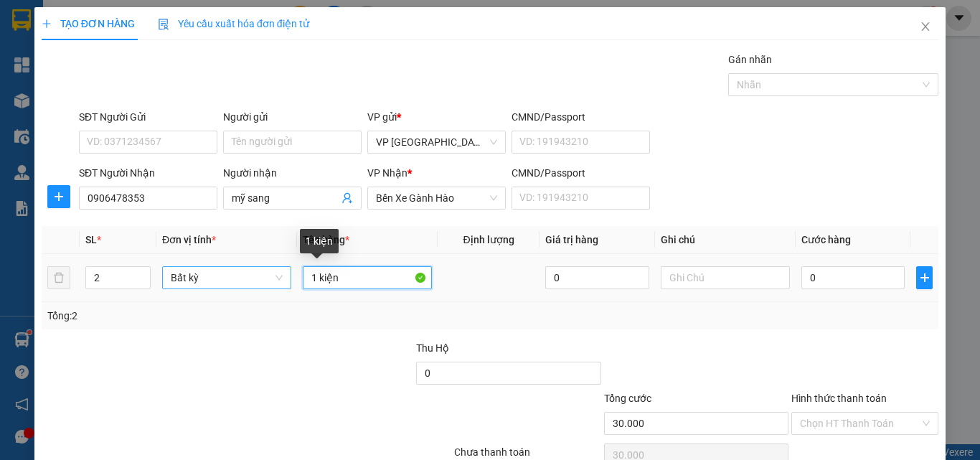  I want to click on div: VP gửi, so click(436, 117).